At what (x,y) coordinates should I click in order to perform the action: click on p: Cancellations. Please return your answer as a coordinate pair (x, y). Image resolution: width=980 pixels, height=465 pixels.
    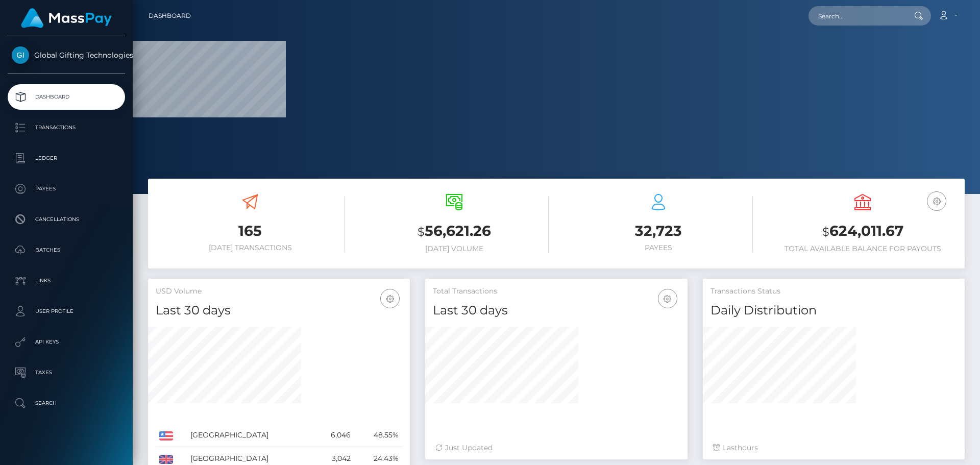
    Looking at the image, I should click on (66, 220).